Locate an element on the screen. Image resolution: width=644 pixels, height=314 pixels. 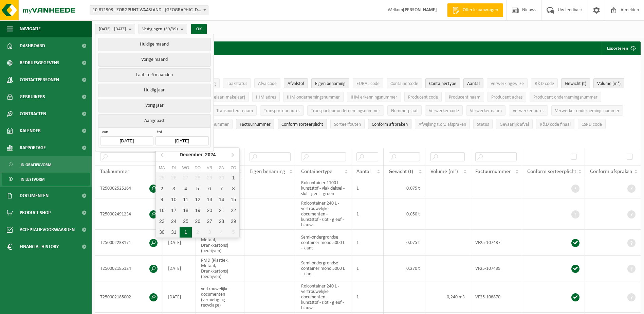
button: Vorige maand is located at coordinates (154, 60).